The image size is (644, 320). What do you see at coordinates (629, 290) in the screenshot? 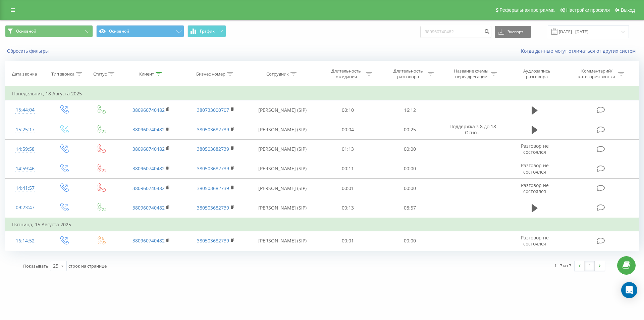
I see `div: Open Intercom Messenger` at bounding box center [629, 290].